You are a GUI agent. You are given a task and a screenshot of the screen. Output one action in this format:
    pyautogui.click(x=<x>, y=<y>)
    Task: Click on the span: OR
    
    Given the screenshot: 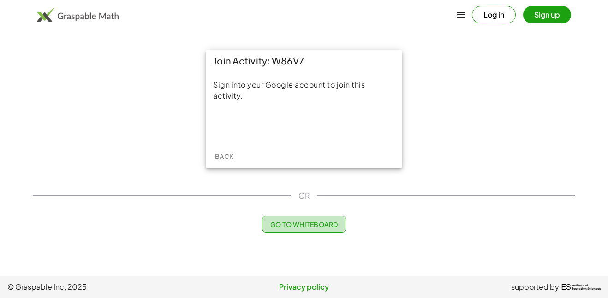 What is the action you would take?
    pyautogui.click(x=304, y=196)
    